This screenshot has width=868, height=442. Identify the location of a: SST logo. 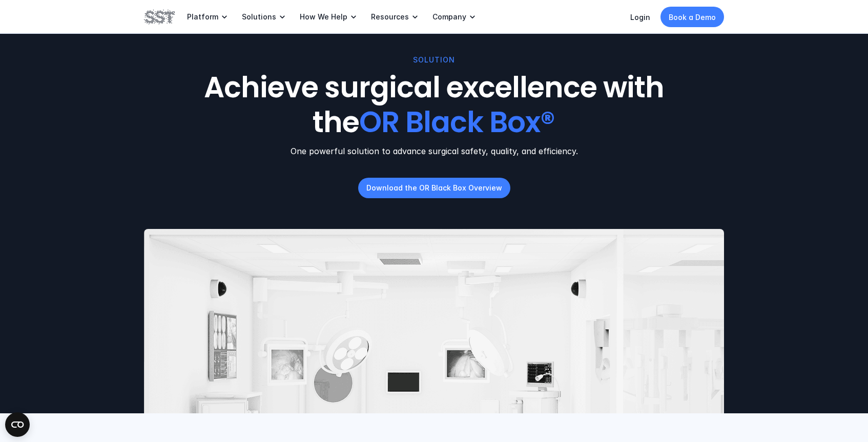
(159, 17).